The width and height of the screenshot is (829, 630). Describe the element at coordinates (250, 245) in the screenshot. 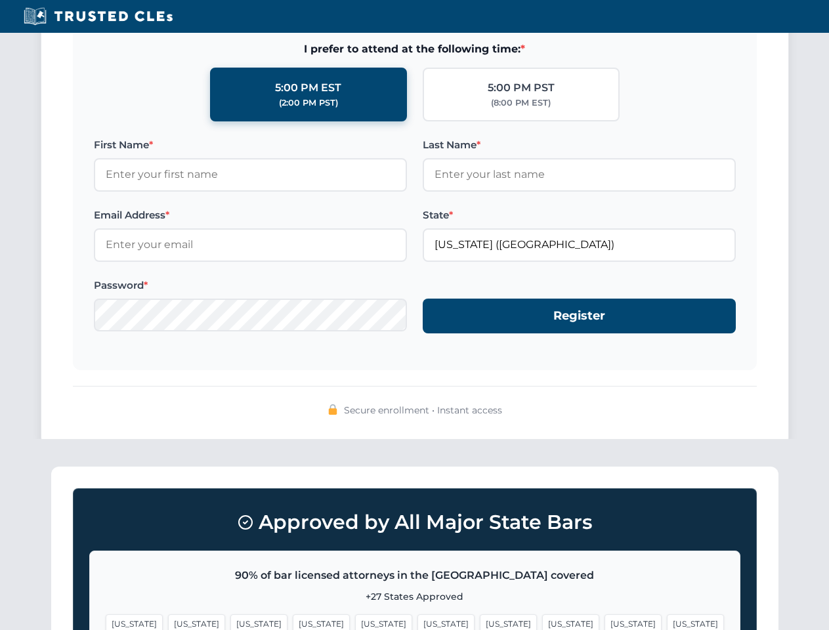

I see `input: Enter your email` at that location.